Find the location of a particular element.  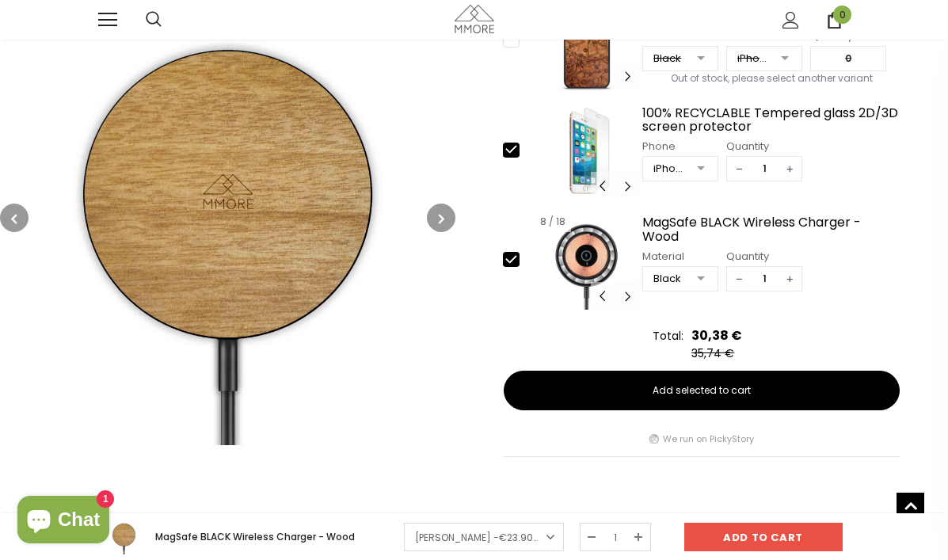

div: 100% RECYCLABLE Tempered glass 2D/3D screen protector is located at coordinates (772, 119).